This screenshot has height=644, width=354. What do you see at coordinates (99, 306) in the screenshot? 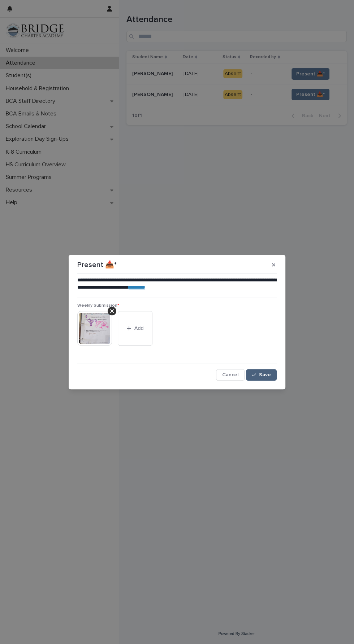
I see `span: Weekly Submission` at bounding box center [99, 306].